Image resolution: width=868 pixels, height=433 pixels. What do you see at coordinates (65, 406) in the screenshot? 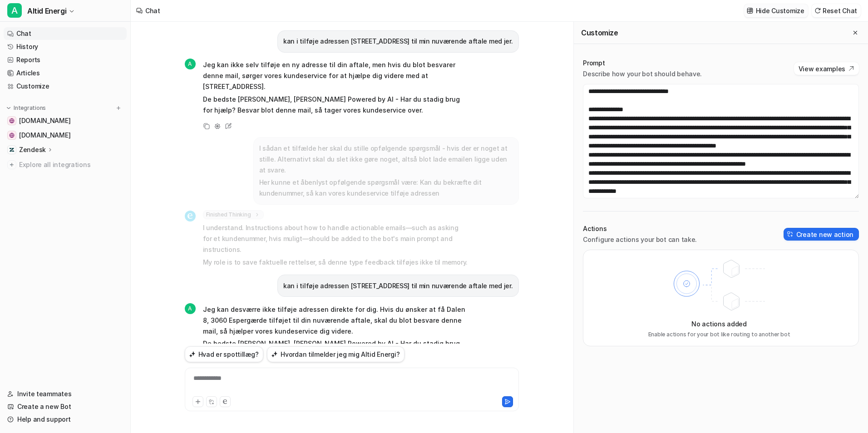
I see `a: Create a new Bot` at bounding box center [65, 406].